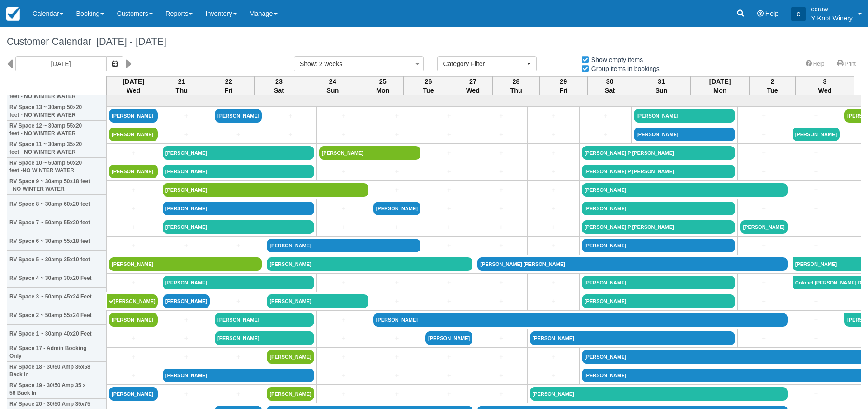 This screenshot has width=868, height=412. I want to click on th: RV Space 1 ~ 30amp 40x20 Feet, so click(57, 334).